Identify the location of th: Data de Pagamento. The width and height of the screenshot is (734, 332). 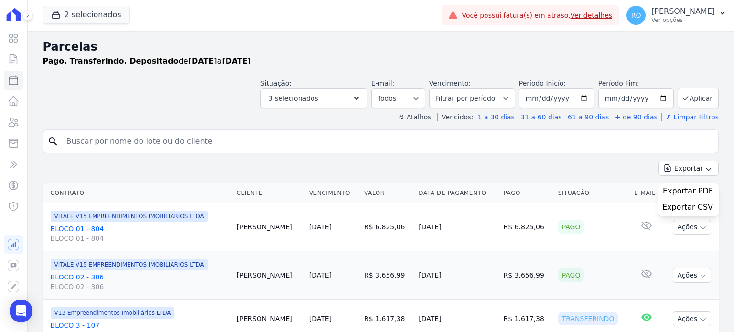
(457, 193).